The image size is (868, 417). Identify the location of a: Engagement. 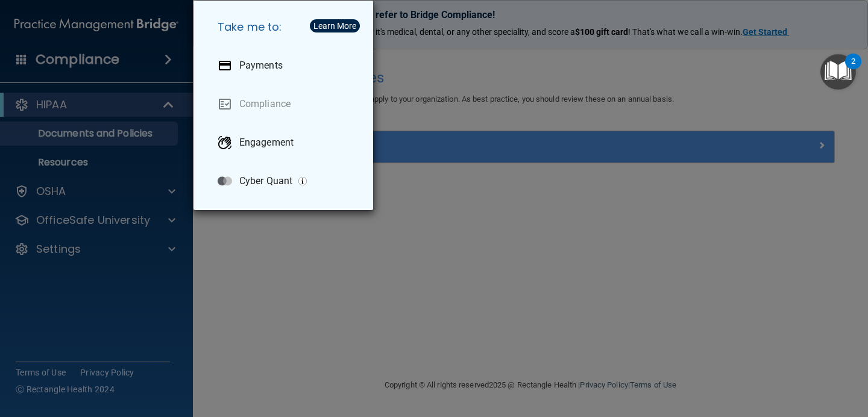
(286, 143).